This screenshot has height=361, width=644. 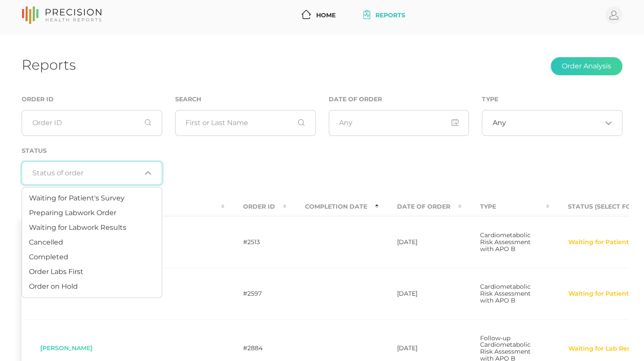 What do you see at coordinates (255, 207) in the screenshot?
I see `th: Order ID : activate to sort column ascending` at bounding box center [255, 207].